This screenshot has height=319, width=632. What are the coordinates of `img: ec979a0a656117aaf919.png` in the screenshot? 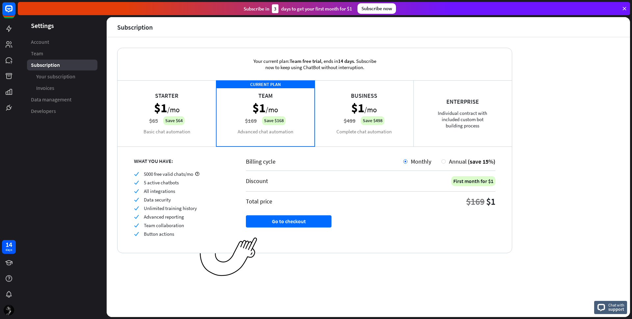 It's located at (229, 257).